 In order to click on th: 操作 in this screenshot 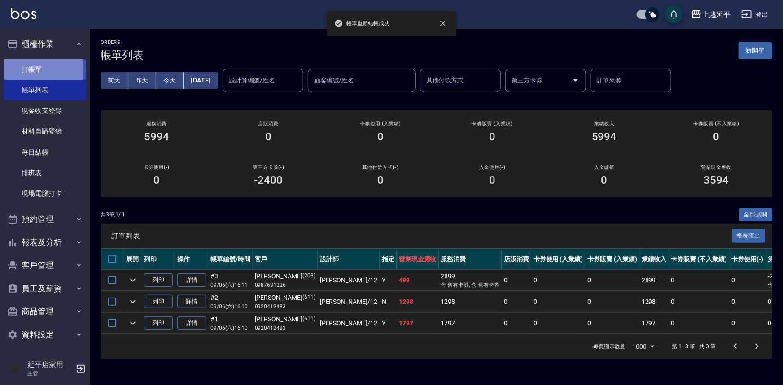, I will do `click(192, 259)`.